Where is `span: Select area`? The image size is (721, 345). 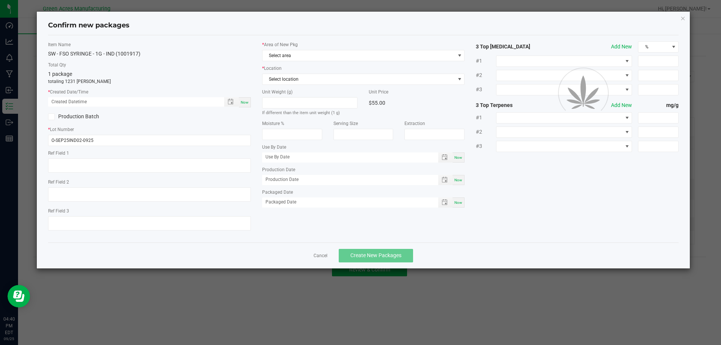
span: Select area is located at coordinates (358, 56).